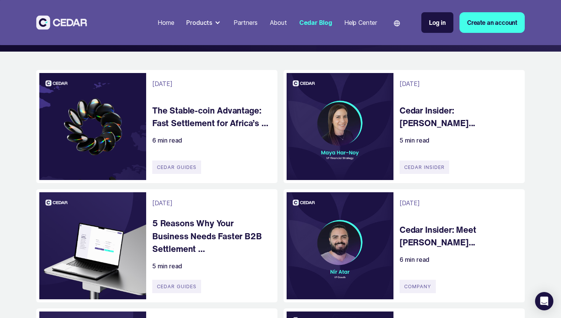 This screenshot has height=318, width=561. I want to click on div: Partners, so click(245, 23).